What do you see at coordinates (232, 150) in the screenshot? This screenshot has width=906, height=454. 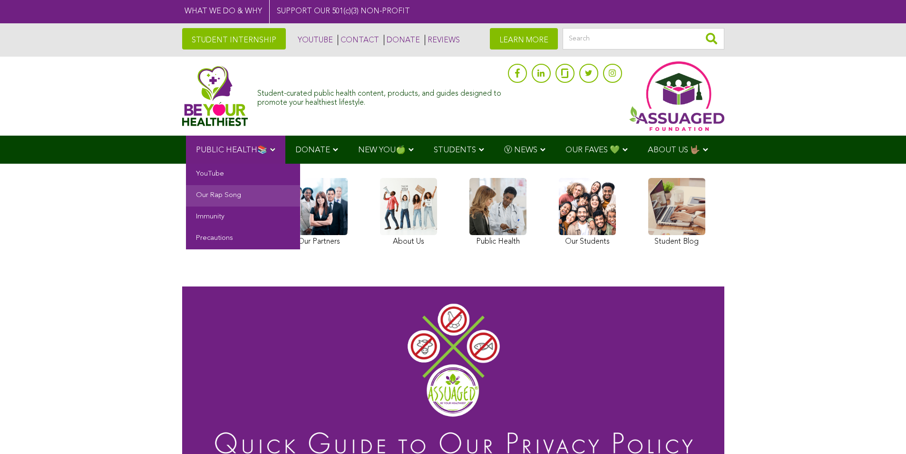 I see `span: PUBLIC HEALTH📚` at bounding box center [232, 150].